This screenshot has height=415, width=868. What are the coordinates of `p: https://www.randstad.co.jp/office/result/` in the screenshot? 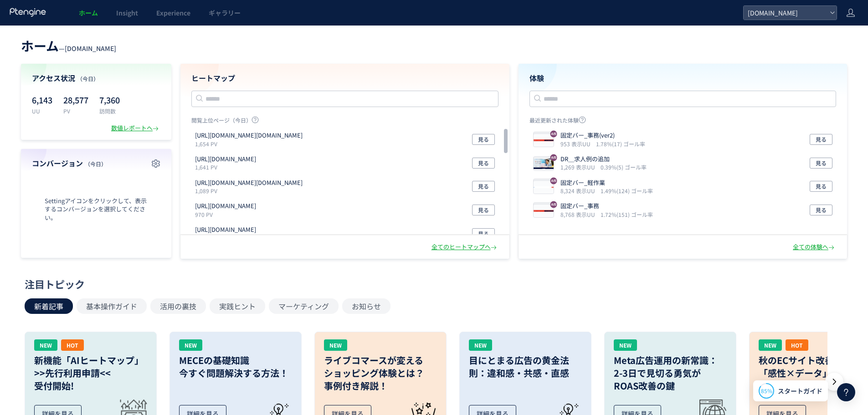 It's located at (226, 159).